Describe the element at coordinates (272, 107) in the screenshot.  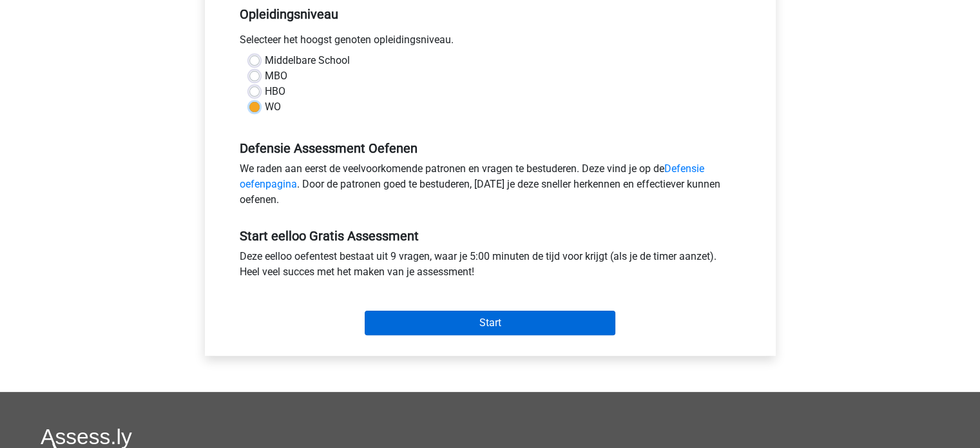
I see `label: WO` at that location.